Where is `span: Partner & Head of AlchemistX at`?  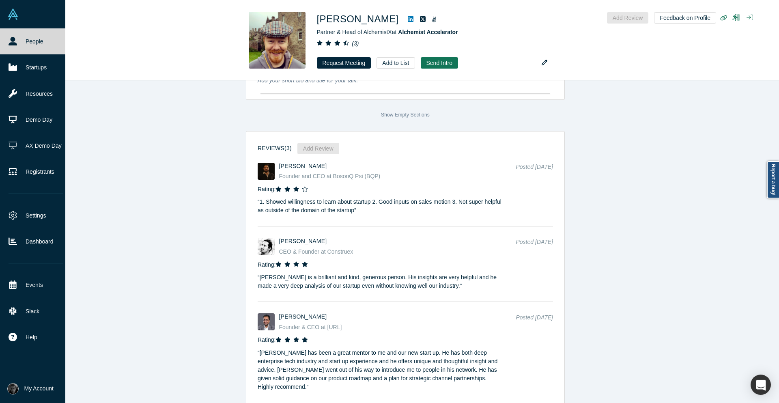
span: Partner & Head of AlchemistX at is located at coordinates (388, 32).